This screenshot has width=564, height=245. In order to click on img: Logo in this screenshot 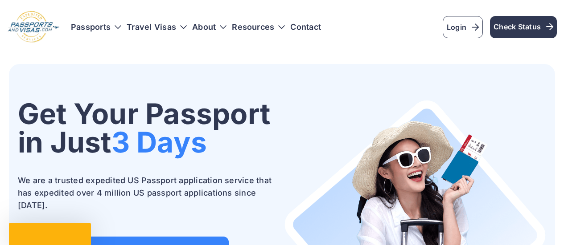, I will do `click(33, 27)`.